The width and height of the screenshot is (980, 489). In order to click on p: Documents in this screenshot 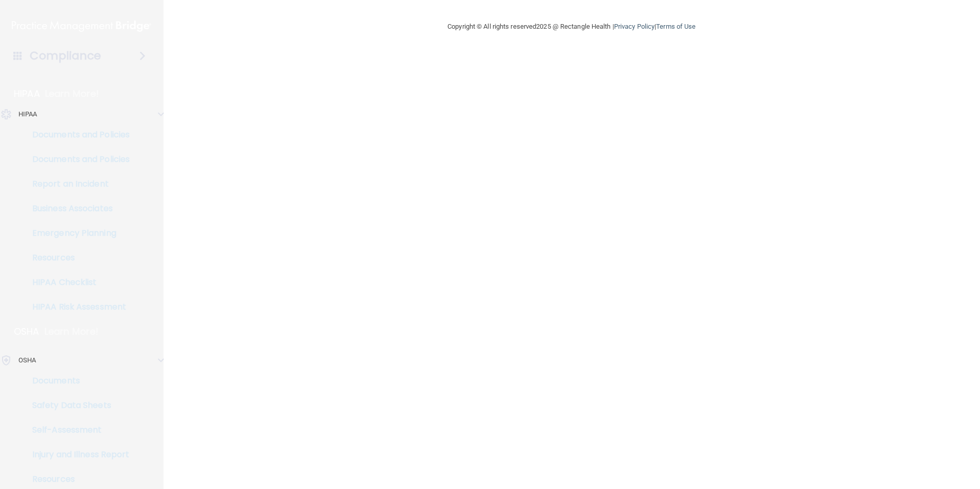, I will do `click(77, 381)`.